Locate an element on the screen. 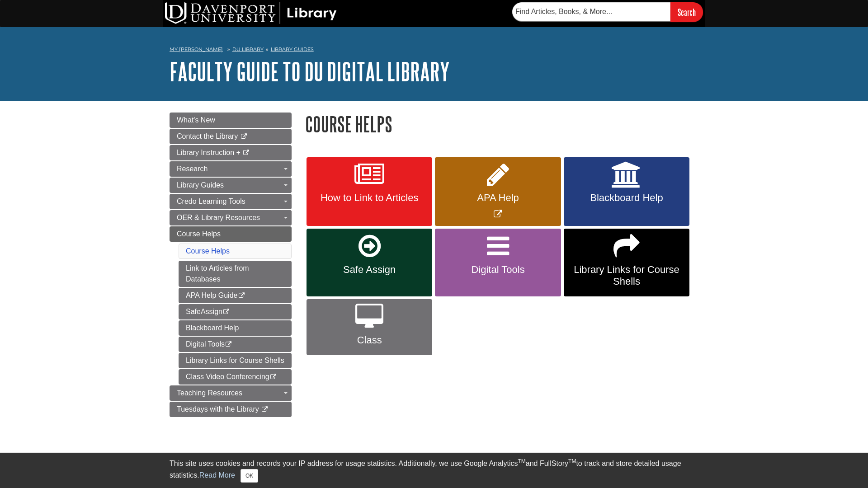 The image size is (868, 488). span: Credo Learning Tools is located at coordinates (211, 201).